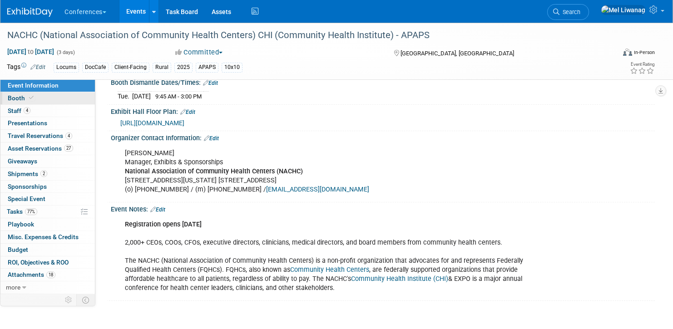 This screenshot has height=329, width=673. What do you see at coordinates (383, 82) in the screenshot?
I see `div: Booth Dismantle Dates/Times:` at bounding box center [383, 82].